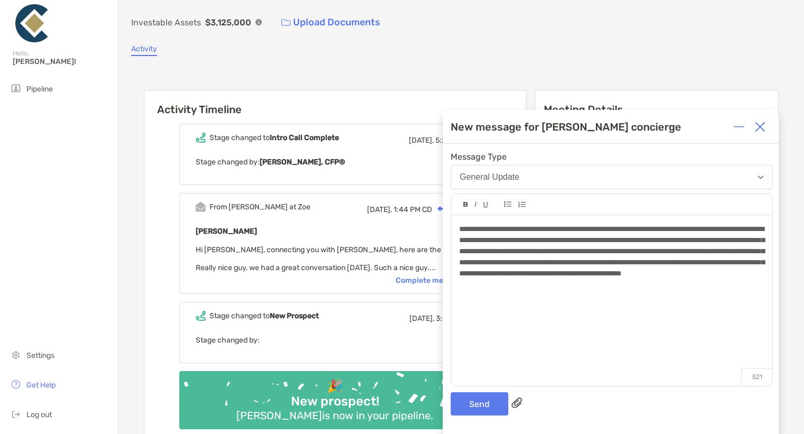 Image resolution: width=804 pixels, height=434 pixels. What do you see at coordinates (166, 22) in the screenshot?
I see `p: Investable Assets` at bounding box center [166, 22].